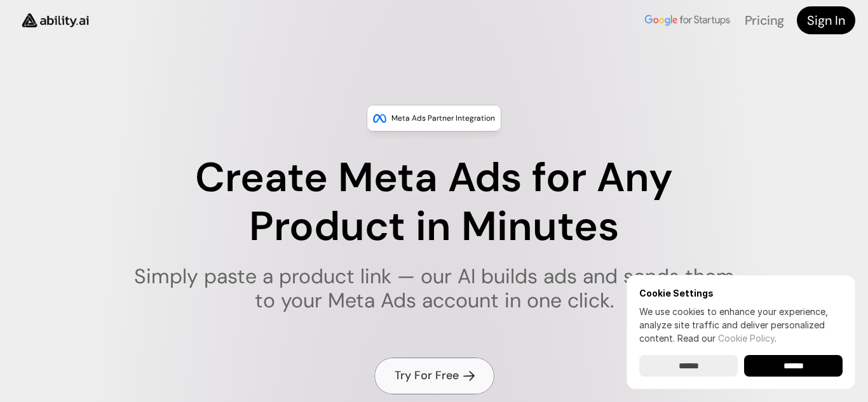  I want to click on h4: Try For Free, so click(427, 376).